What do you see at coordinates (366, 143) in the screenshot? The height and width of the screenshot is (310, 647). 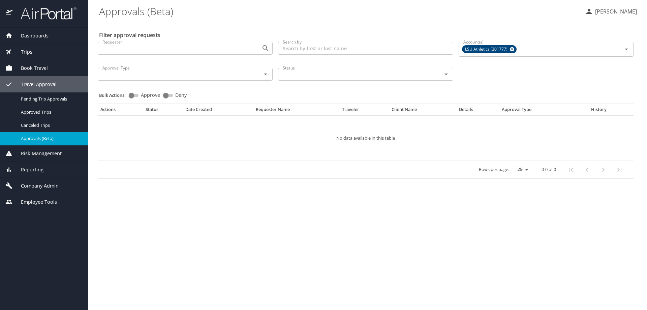 I see `table: Approval table` at bounding box center [366, 143].